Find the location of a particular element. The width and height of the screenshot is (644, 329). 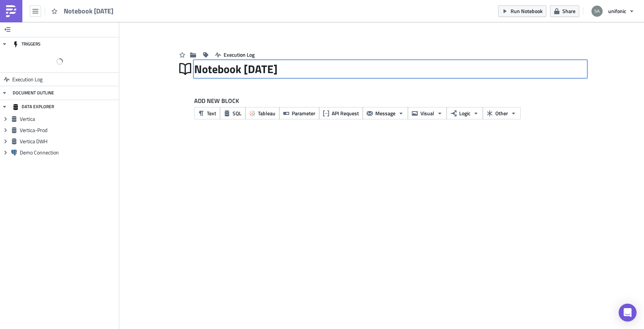

button: unifonic is located at coordinates (612, 11).